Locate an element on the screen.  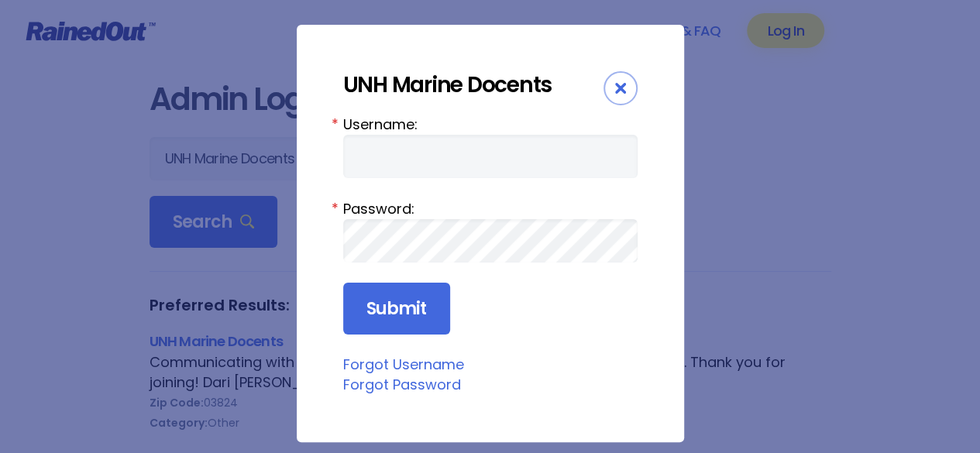
div: UNH Marine Docents is located at coordinates (473, 84).